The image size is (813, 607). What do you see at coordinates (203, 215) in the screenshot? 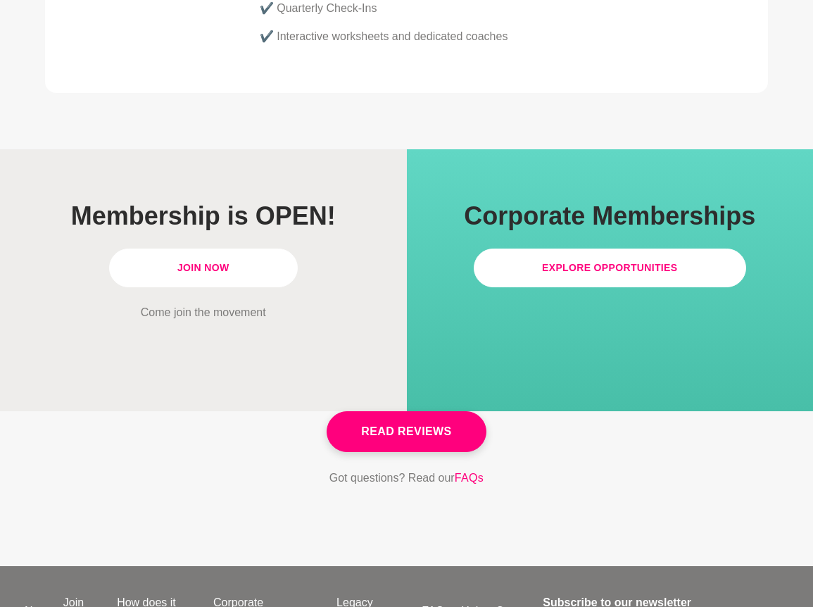
I see `h1: Membership is OPEN!` at bounding box center [203, 215].